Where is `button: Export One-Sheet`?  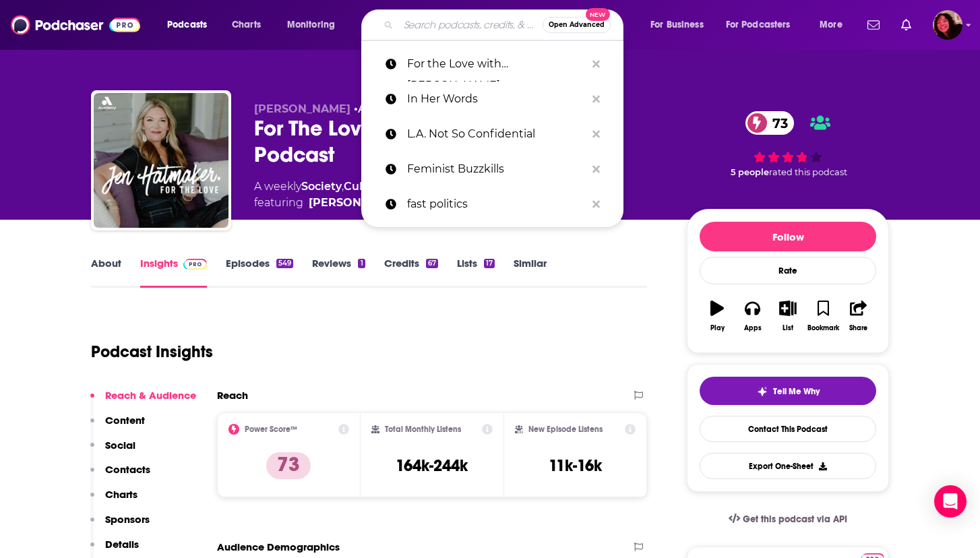
button: Export One-Sheet is located at coordinates (788, 466).